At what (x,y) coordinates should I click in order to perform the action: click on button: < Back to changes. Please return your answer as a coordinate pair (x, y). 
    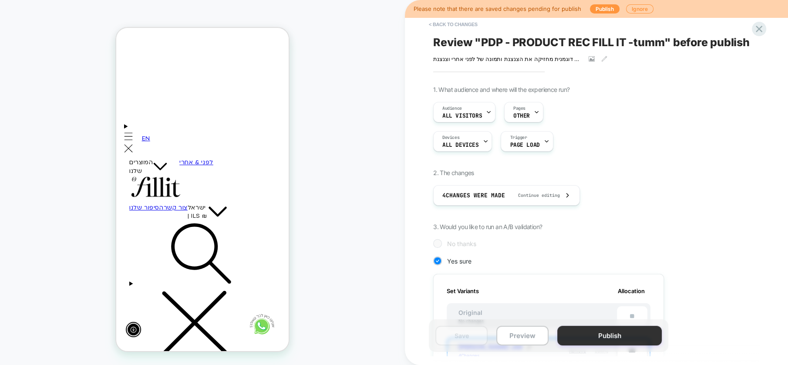
    Looking at the image, I should click on (453, 24).